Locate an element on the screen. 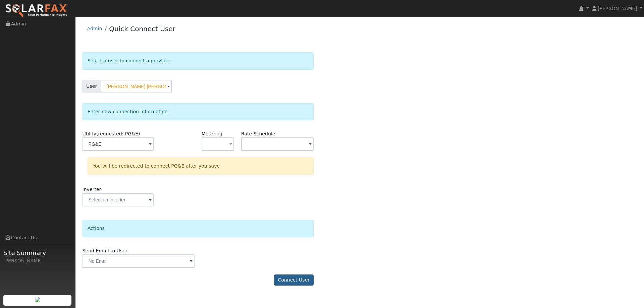  a: Admin is located at coordinates (94, 28).